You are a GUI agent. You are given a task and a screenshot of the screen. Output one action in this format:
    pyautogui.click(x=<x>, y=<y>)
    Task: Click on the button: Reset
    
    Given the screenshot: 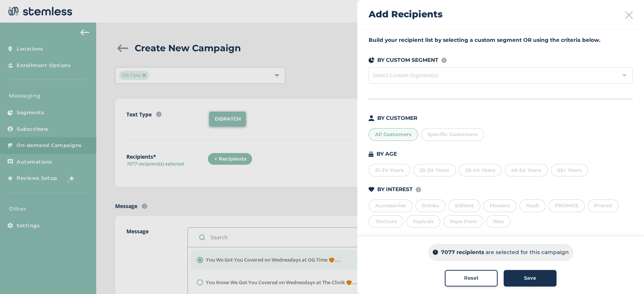 What is the action you would take?
    pyautogui.click(x=471, y=278)
    